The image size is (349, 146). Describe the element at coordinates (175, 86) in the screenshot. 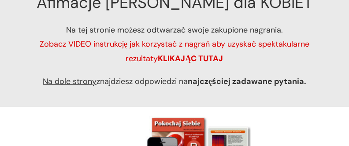

I see `p: znajdziesz odpowiedzi na` at that location.